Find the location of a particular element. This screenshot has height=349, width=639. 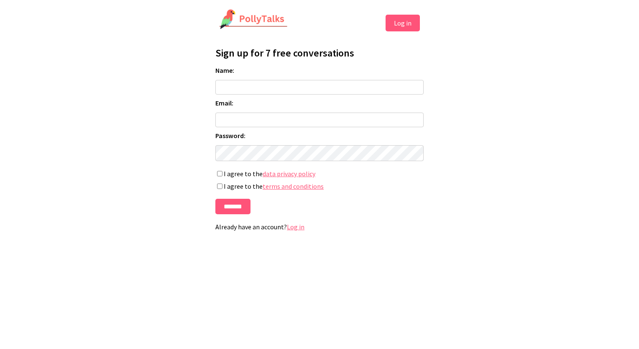

label: Email: is located at coordinates (319, 103).